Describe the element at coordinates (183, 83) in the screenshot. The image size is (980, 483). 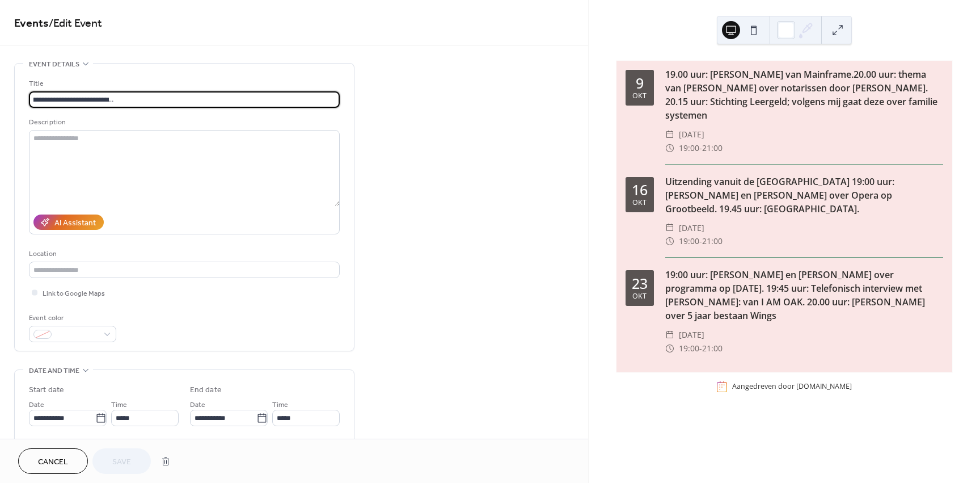
I see `div: Title` at that location.